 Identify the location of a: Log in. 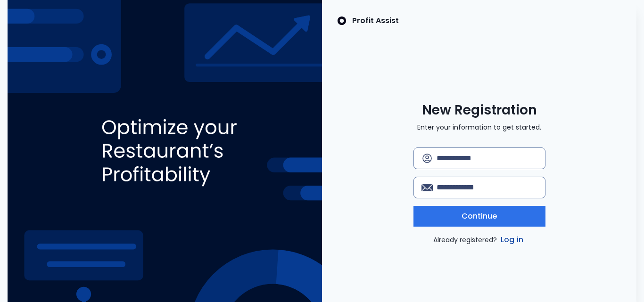
(512, 240).